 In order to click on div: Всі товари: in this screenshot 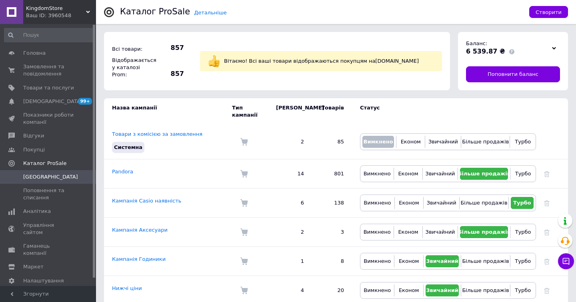, I will do `click(132, 49)`.